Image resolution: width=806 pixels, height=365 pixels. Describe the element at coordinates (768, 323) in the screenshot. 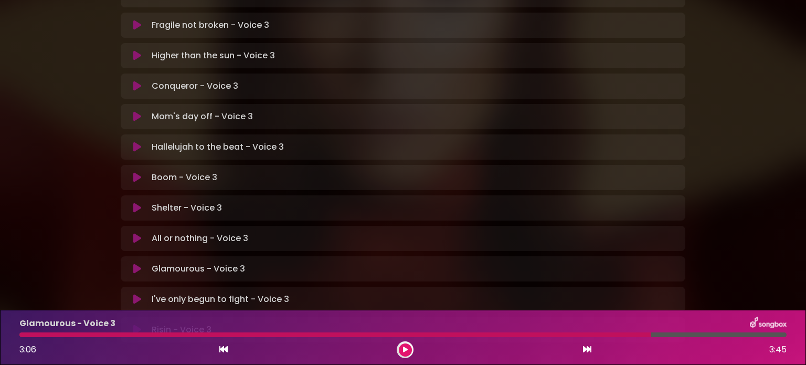

I see `img: songbox-logo-white.png` at that location.